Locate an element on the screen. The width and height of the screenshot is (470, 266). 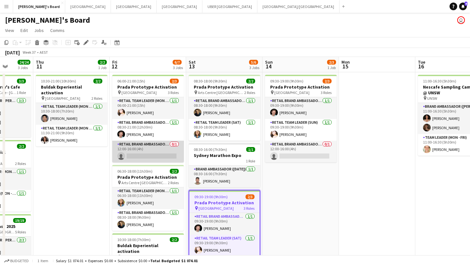
span: Edit is located at coordinates (24, 30).